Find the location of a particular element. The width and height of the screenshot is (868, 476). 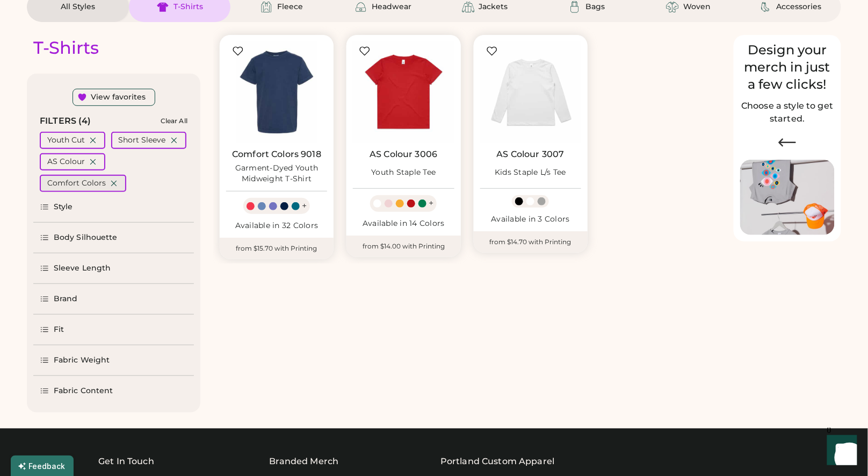

div: Brand is located at coordinates (66, 299).